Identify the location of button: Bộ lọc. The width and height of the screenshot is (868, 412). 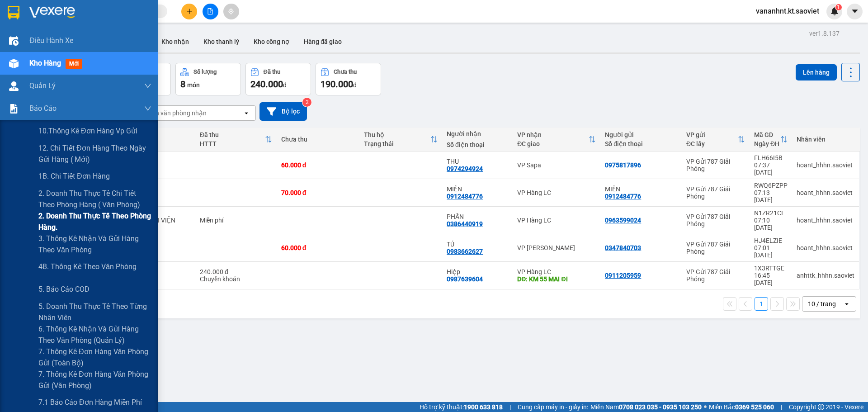
(283, 111).